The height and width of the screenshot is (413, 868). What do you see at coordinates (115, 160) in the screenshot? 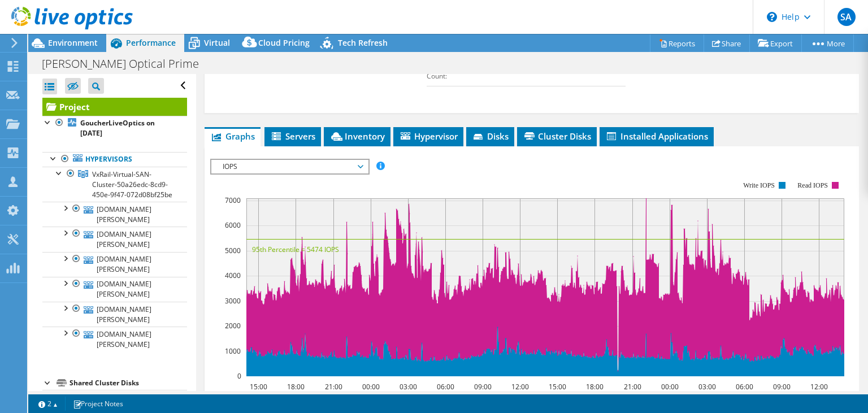
I see `a: Hypervisors` at bounding box center [115, 160].